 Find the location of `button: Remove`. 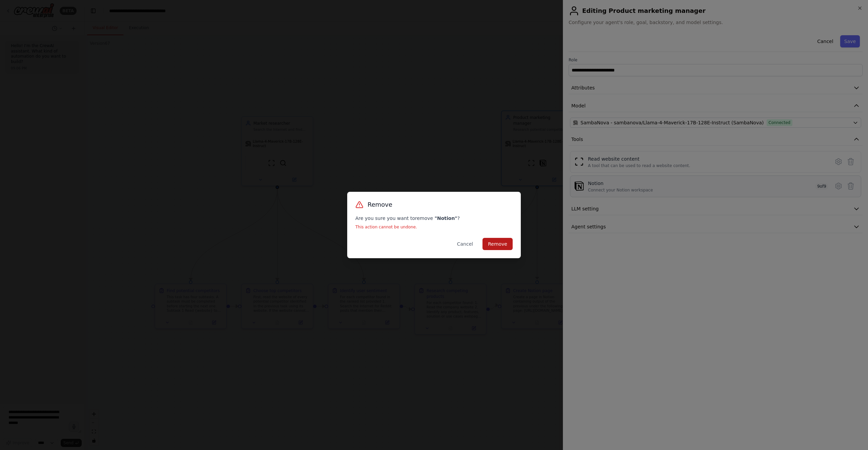

button: Remove is located at coordinates (498, 244).